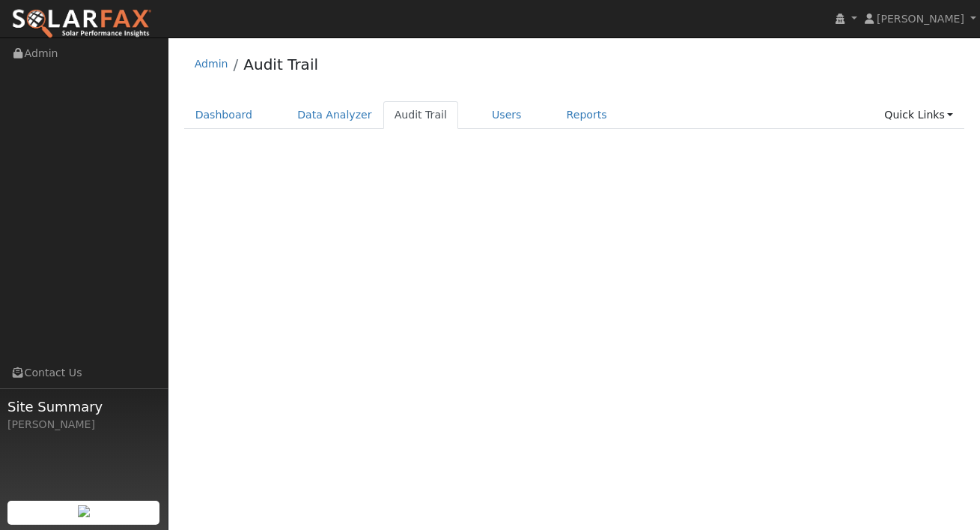 Image resolution: width=980 pixels, height=530 pixels. I want to click on a: Users, so click(507, 114).